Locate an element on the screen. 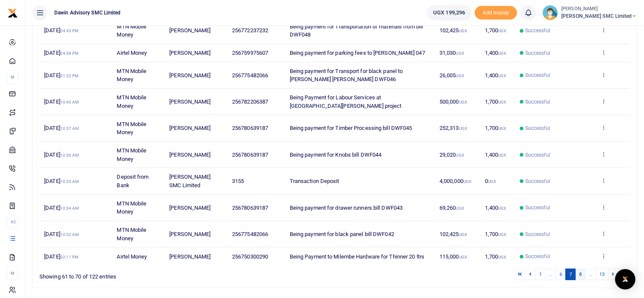 This screenshot has height=298, width=644. img: logo-small is located at coordinates (13, 13).